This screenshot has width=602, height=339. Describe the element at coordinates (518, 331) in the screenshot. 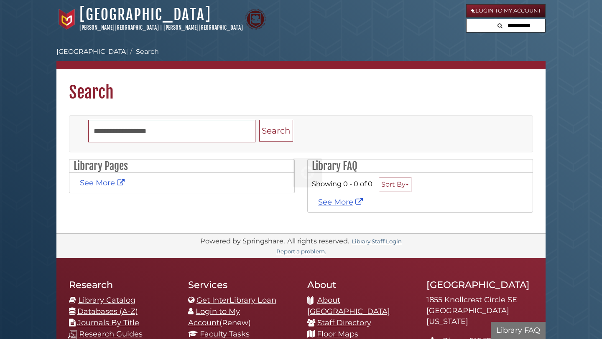

I see `button: Library FAQ` at that location.